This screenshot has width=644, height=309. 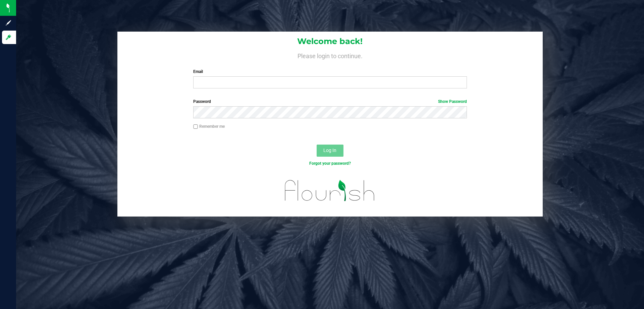 I want to click on inline-svg: Log in, so click(x=8, y=37).